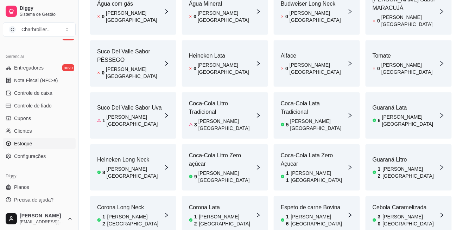  Describe the element at coordinates (406, 56) in the screenshot. I see `article: Tomate` at that location.